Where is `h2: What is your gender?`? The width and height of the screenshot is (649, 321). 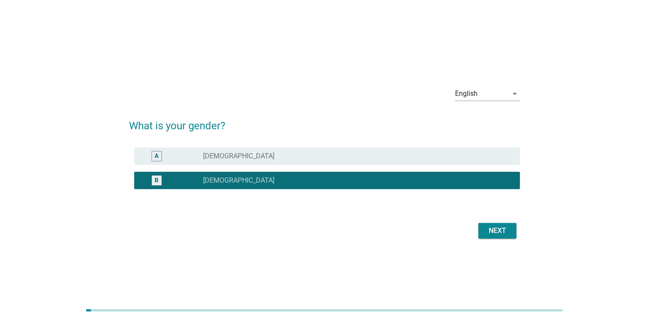
h2: What is your gender? is located at coordinates (324, 121).